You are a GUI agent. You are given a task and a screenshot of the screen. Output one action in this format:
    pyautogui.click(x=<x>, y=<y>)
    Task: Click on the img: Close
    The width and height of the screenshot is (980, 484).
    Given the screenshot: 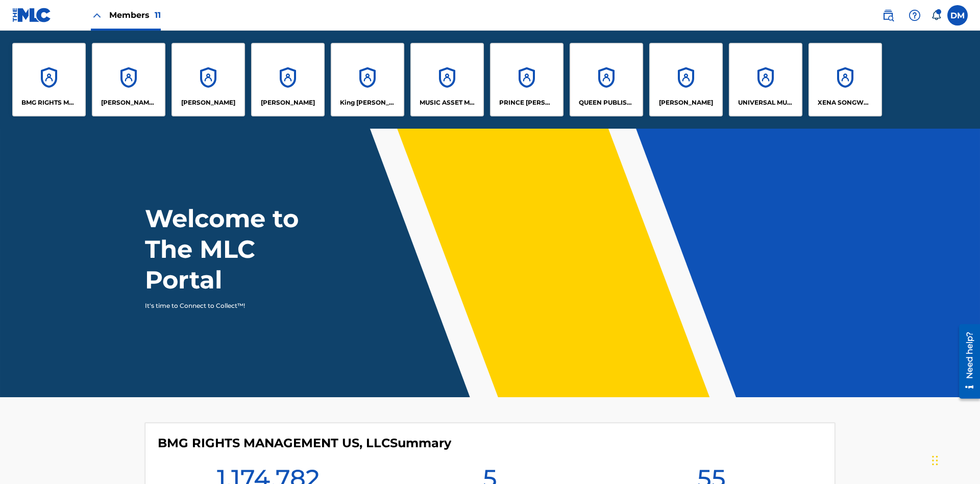 What is the action you would take?
    pyautogui.click(x=97, y=15)
    